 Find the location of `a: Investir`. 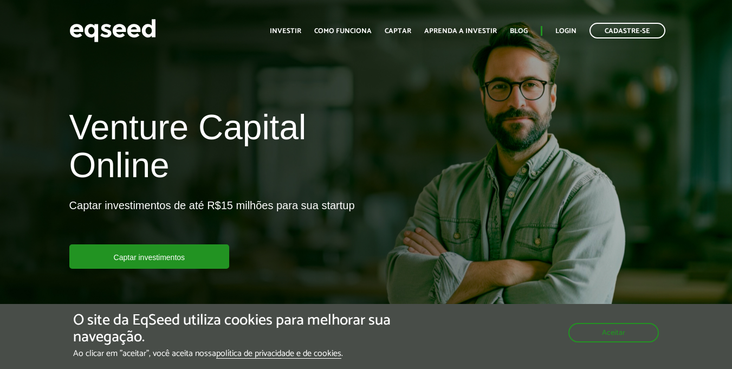

a: Investir is located at coordinates (286, 31).